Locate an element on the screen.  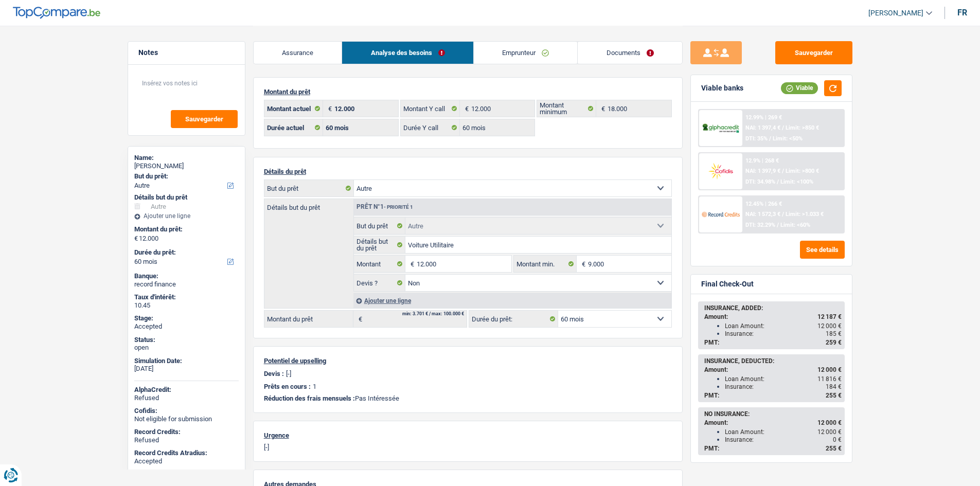
div: Refused is located at coordinates (186, 440).